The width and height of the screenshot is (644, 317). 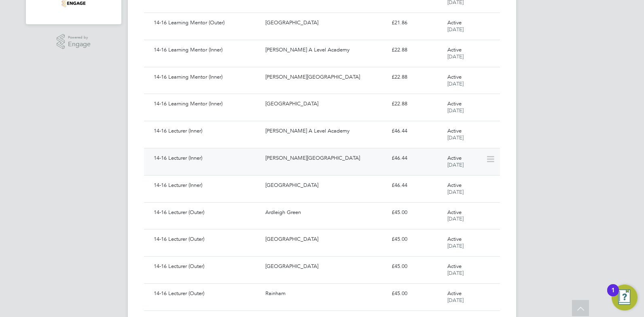 What do you see at coordinates (73, 42) in the screenshot?
I see `a: Powered byEngage` at bounding box center [73, 42].